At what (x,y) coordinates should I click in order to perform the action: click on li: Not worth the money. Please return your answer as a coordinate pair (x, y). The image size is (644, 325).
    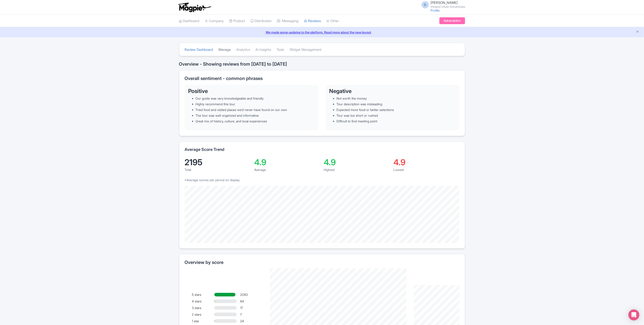
    Looking at the image, I should click on (397, 98).